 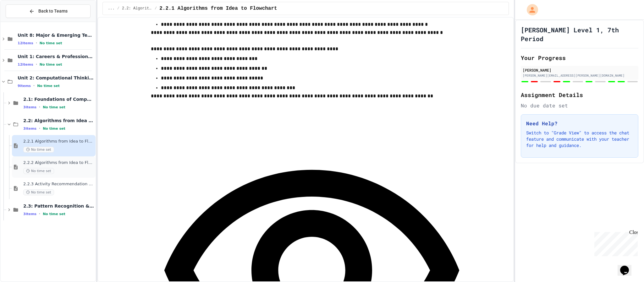 What do you see at coordinates (56, 35) in the screenshot?
I see `span: Unit 8: Major & Emerging Technologies` at bounding box center [56, 35].